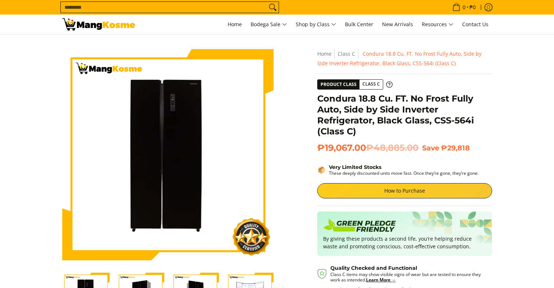 This screenshot has height=288, width=554. I want to click on span: Save, so click(430, 148).